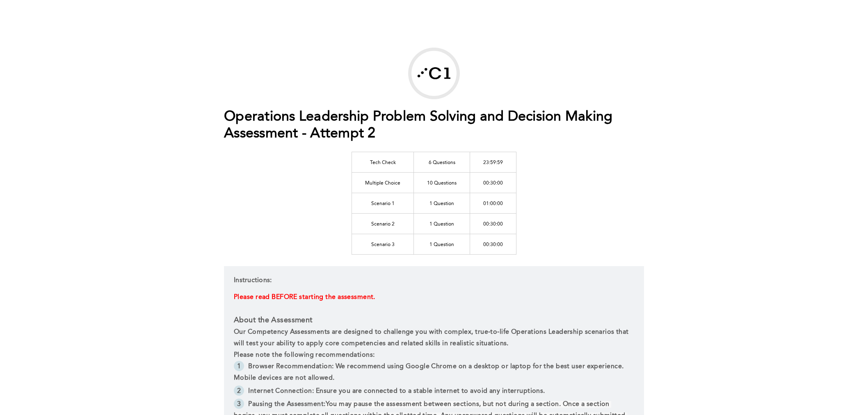 Image resolution: width=868 pixels, height=415 pixels. I want to click on span: Our Competency Assessments are designed to challenge you with complex, true-to-life Operations Le..., so click(432, 338).